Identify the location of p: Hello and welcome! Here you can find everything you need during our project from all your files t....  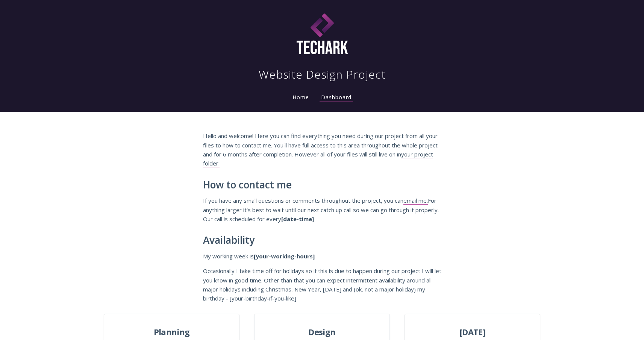
(322, 150).